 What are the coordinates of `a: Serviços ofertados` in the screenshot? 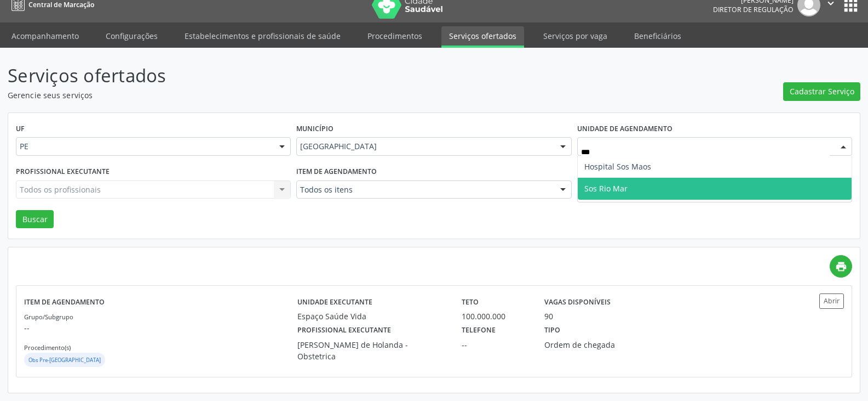 It's located at (483, 37).